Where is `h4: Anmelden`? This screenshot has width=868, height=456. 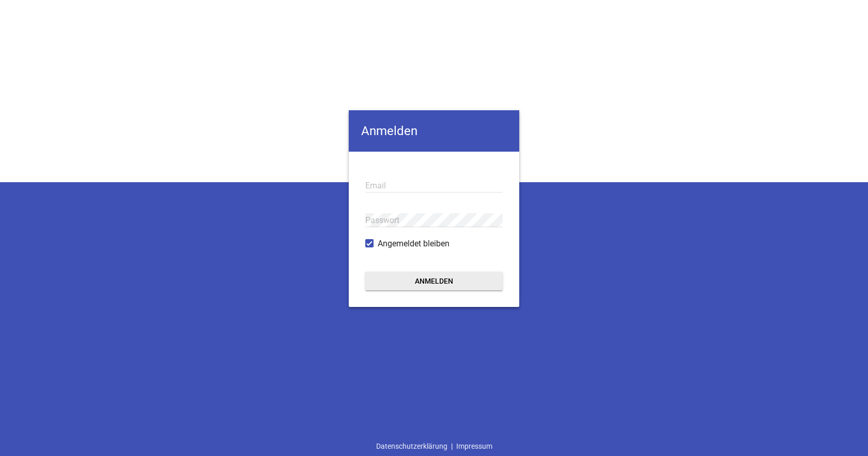
h4: Anmelden is located at coordinates (434, 131).